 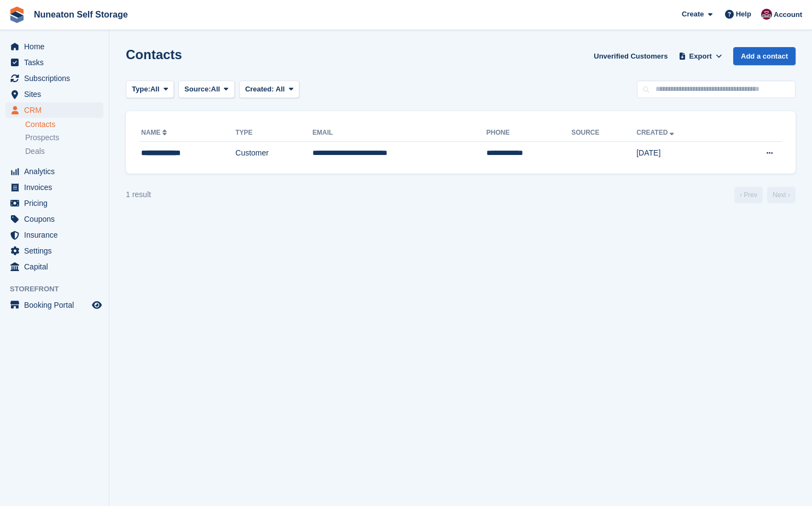 What do you see at coordinates (81, 14) in the screenshot?
I see `a: Nuneaton Self Storage` at bounding box center [81, 14].